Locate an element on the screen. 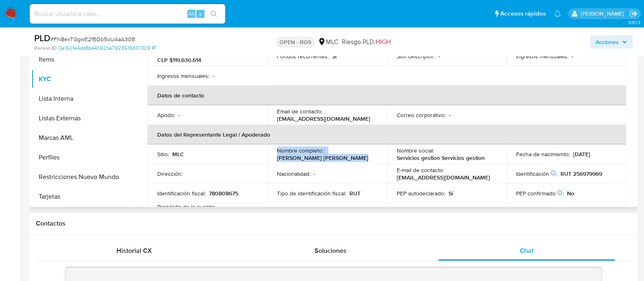 This screenshot has width=644, height=281. button: Acciones is located at coordinates (611, 42).